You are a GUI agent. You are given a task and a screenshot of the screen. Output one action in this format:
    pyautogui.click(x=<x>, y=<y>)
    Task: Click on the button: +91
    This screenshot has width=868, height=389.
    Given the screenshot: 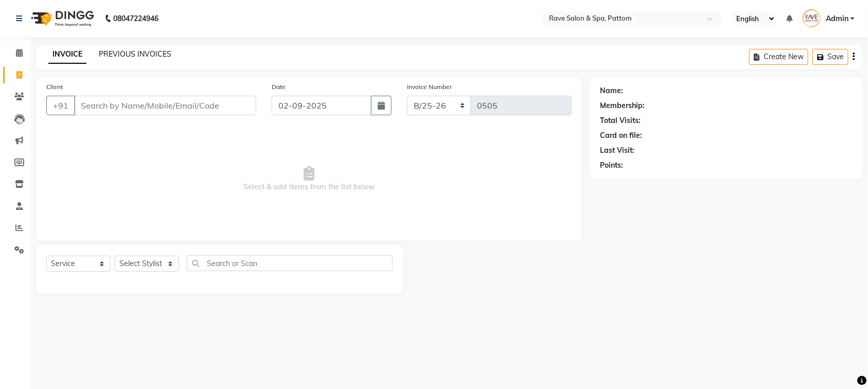 What is the action you would take?
    pyautogui.click(x=60, y=105)
    